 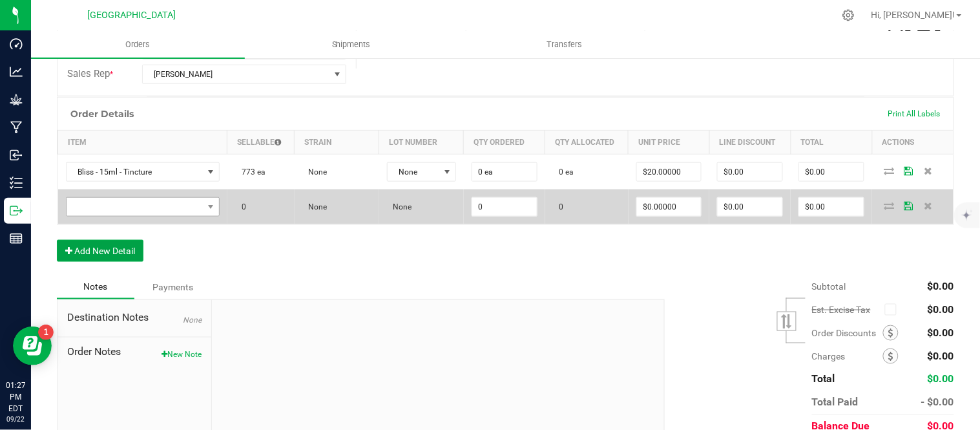 I want to click on th: Sellable, so click(x=261, y=141).